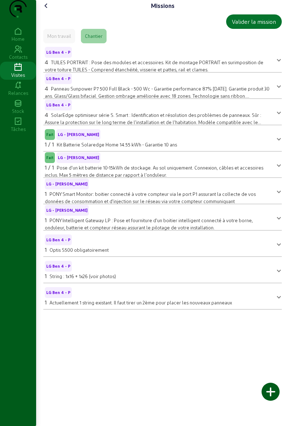 The width and height of the screenshot is (289, 426). I want to click on div: Chantier, so click(93, 36).